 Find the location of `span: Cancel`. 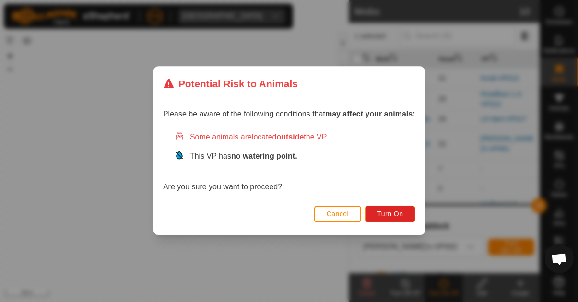

span: Cancel is located at coordinates (337, 214).